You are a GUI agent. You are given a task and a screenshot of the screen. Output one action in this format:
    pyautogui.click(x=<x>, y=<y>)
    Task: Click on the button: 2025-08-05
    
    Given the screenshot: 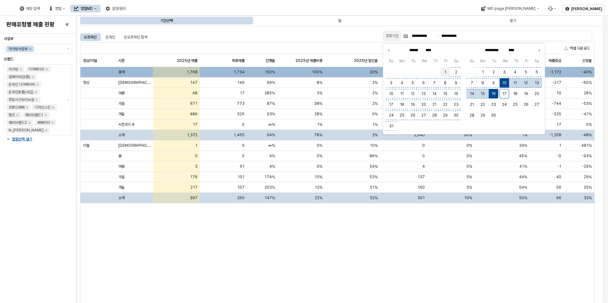 What is the action you would take?
    pyautogui.click(x=413, y=83)
    